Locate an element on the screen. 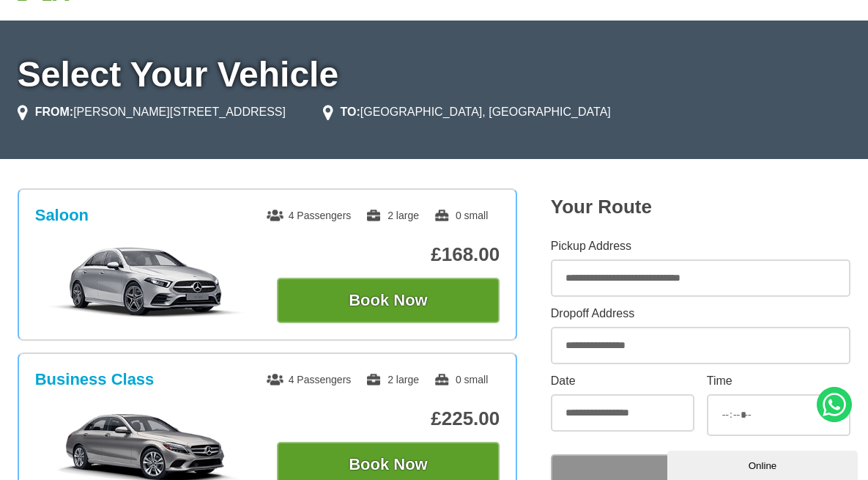 The image size is (868, 480). img: Saloon is located at coordinates (146, 282).